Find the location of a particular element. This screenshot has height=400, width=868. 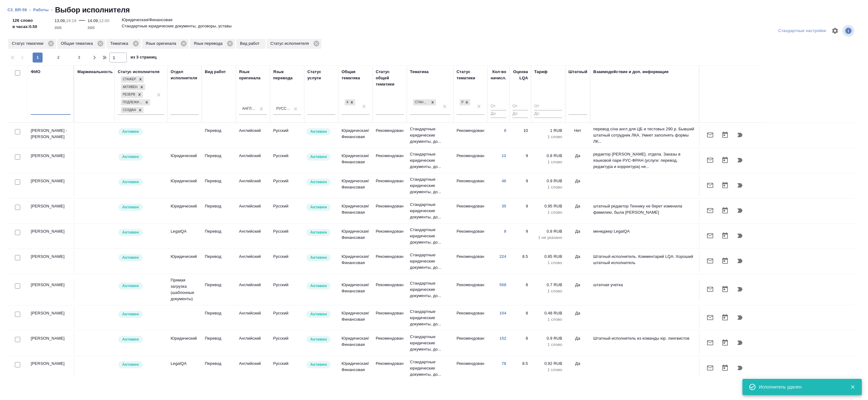

p: Штатный исполнитель. Комментарий LQA: Хороший штатный исполнитель is located at coordinates (645, 260).